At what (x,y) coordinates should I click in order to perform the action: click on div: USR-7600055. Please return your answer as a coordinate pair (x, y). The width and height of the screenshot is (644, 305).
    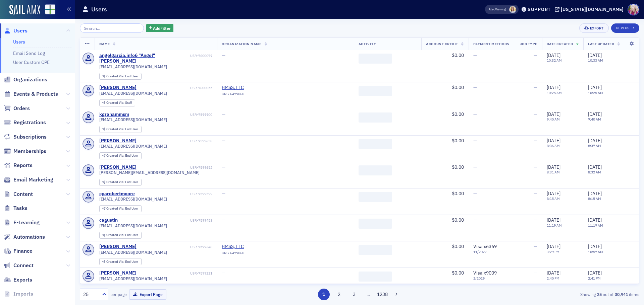
    Looking at the image, I should click on (175, 88).